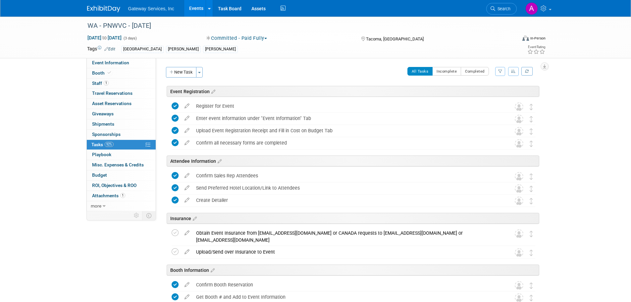 Image resolution: width=631 pixels, height=302 pixels. I want to click on span: Playbook, so click(102, 154).